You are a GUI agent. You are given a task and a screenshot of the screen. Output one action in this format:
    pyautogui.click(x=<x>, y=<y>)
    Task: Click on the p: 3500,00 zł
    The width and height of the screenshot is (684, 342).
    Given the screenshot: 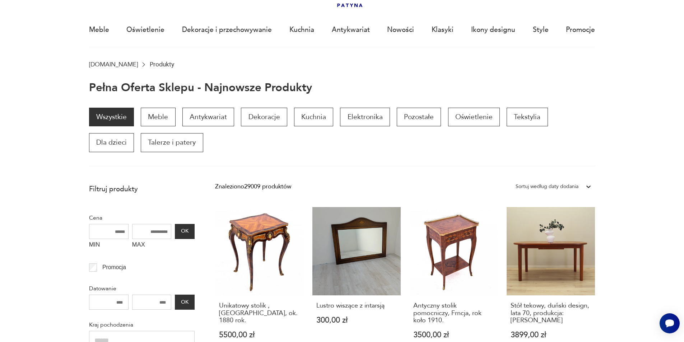 What is the action you would take?
    pyautogui.click(x=454, y=335)
    